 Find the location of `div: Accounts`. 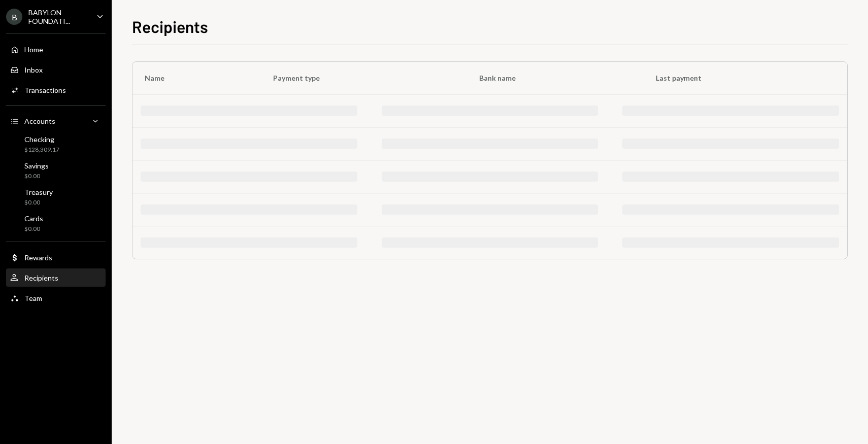

div: Accounts is located at coordinates (40, 121).